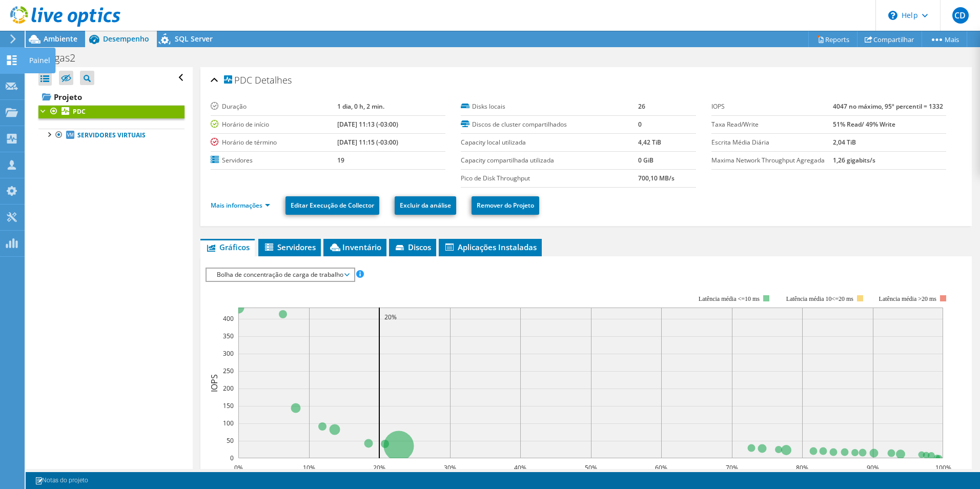 The height and width of the screenshot is (489, 980). What do you see at coordinates (961, 15) in the screenshot?
I see `span: CD` at bounding box center [961, 15].